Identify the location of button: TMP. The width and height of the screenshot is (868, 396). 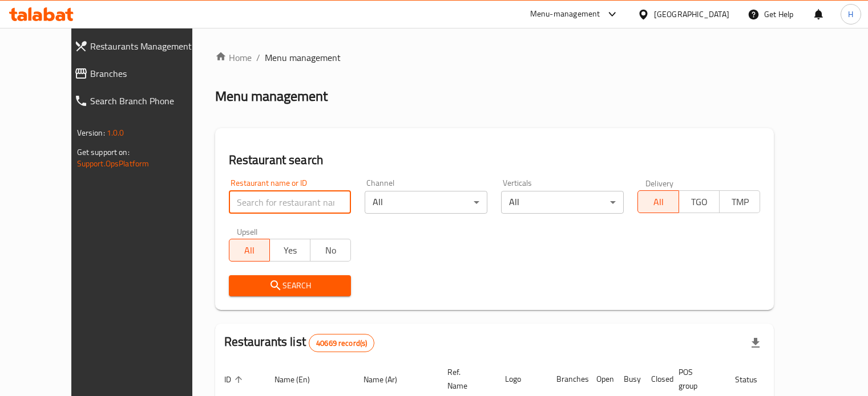
(740, 202).